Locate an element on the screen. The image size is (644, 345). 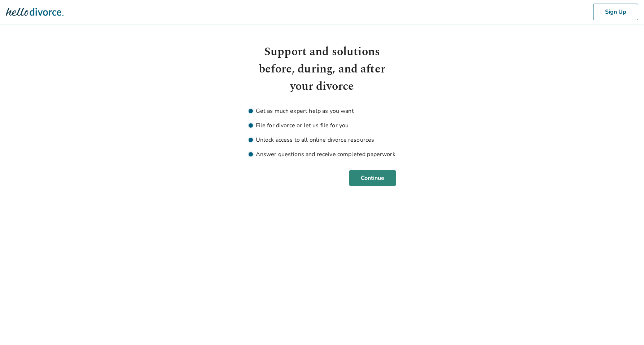
button: Sign Up is located at coordinates (616, 12).